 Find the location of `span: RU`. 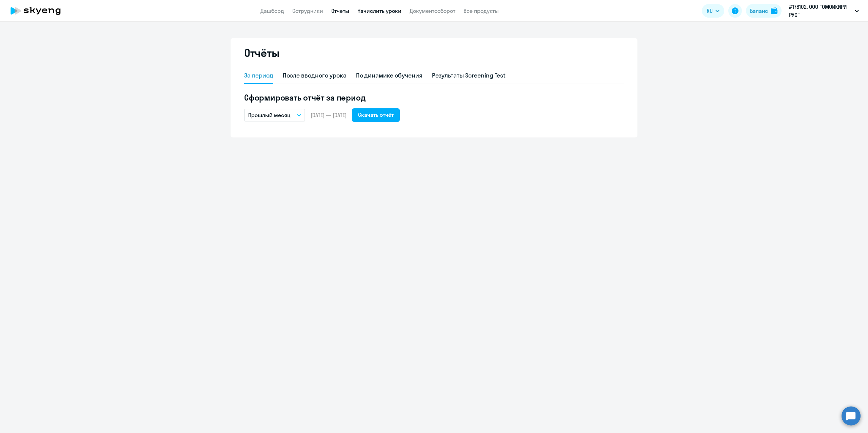

span: RU is located at coordinates (710, 11).